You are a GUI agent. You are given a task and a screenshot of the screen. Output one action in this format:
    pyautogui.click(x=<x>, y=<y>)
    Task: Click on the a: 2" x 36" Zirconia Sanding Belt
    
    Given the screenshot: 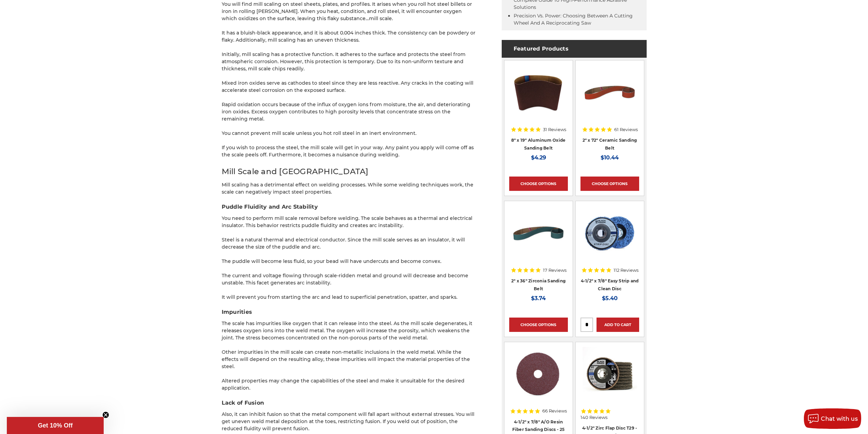 What is the action you would take?
    pyautogui.click(x=538, y=285)
    